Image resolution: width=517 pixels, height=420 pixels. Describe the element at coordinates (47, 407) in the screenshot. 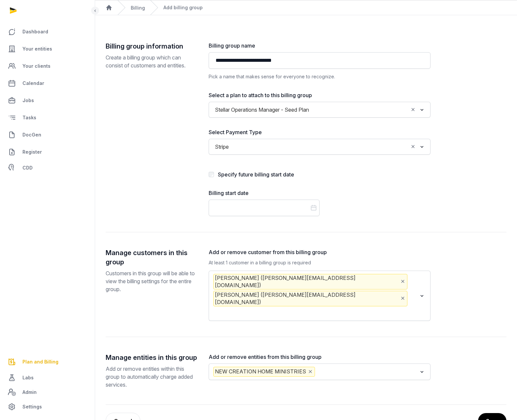

I see `a: Settings` at that location.